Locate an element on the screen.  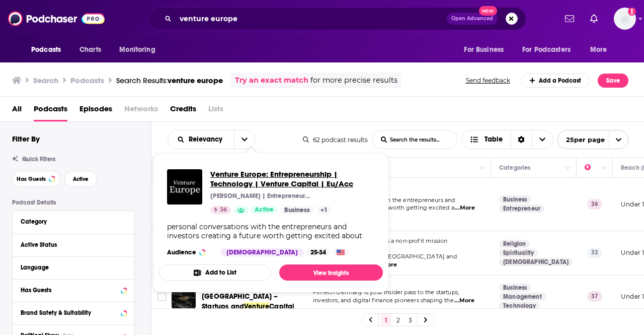
a: Podcasts is located at coordinates (50, 110).